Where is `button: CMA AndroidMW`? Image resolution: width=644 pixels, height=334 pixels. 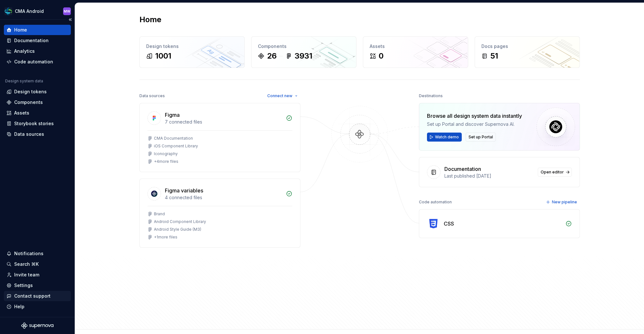 button: CMA AndroidMW is located at coordinates (37, 11).